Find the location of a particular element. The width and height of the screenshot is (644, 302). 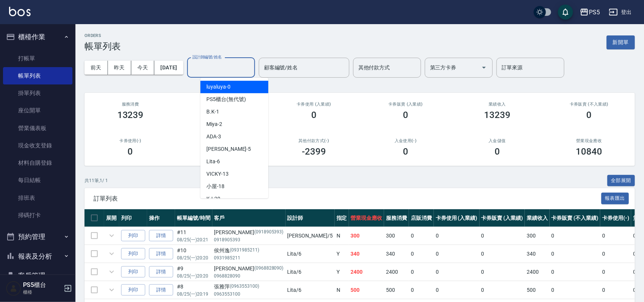

a: 掛單列表 is located at coordinates (38, 93).